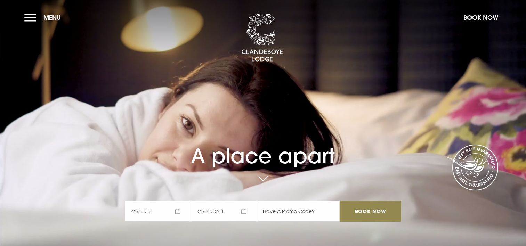 This screenshot has height=246, width=526. Describe the element at coordinates (481, 17) in the screenshot. I see `button: Book Now` at that location.